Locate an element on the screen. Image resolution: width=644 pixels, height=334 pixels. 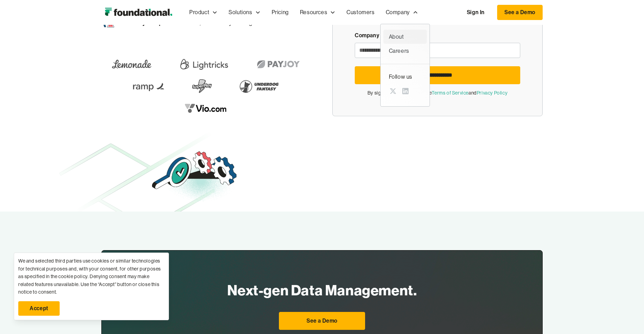
div: We and selected third parties use cookies or similar technologies for technical purposes and, wit... is located at coordinates (91, 276).